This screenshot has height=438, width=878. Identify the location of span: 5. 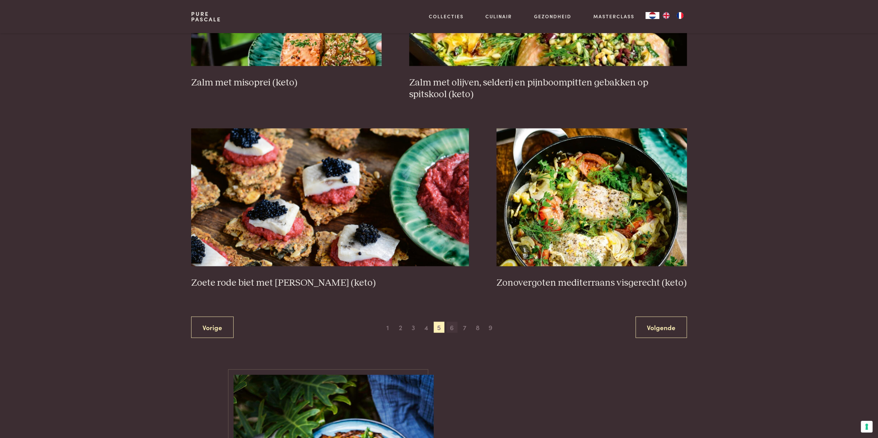
(439, 327).